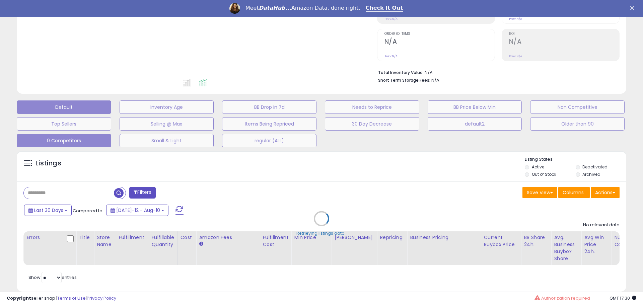 The height and width of the screenshot is (305, 643). Describe the element at coordinates (64, 124) in the screenshot. I see `button: Top Sellers` at that location.